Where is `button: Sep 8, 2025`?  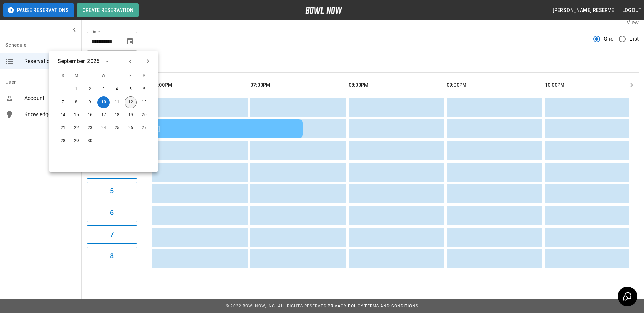
button: Sep 8, 2025 is located at coordinates (76, 103).